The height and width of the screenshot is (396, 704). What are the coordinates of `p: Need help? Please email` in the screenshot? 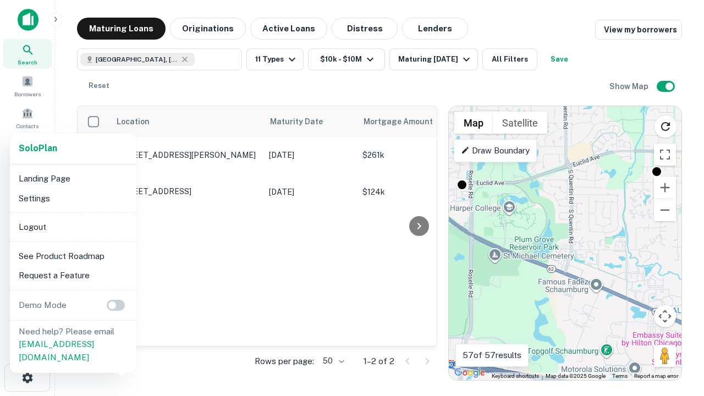 It's located at (73, 344).